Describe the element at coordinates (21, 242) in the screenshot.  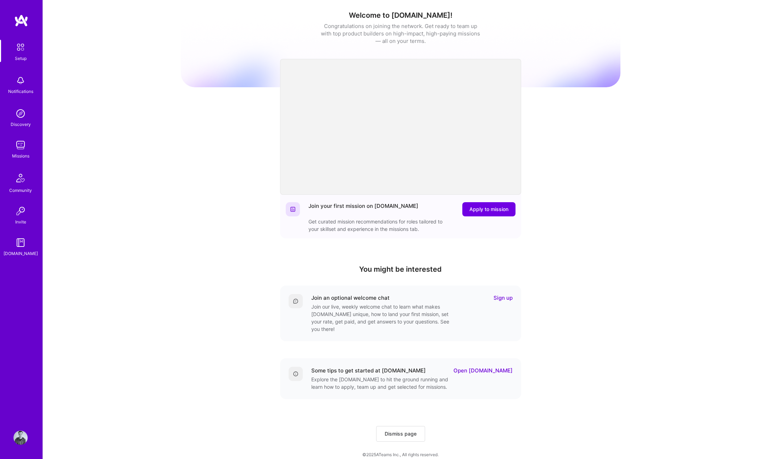
I see `img: guide book` at that location.